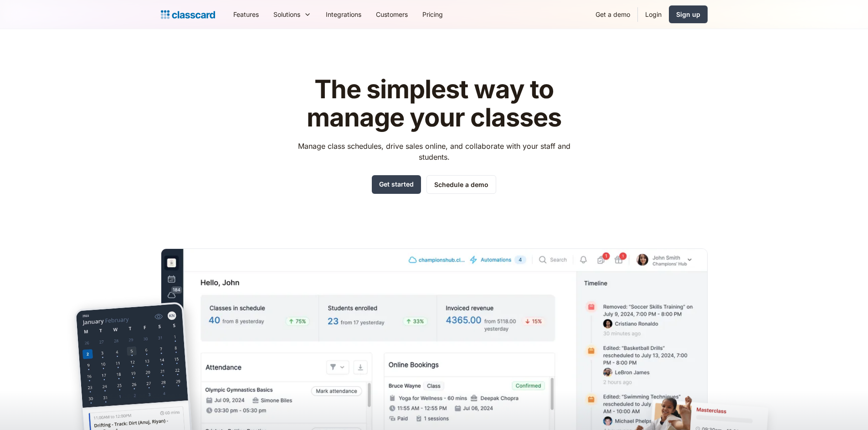  Describe the element at coordinates (344, 14) in the screenshot. I see `a: Integrations` at that location.